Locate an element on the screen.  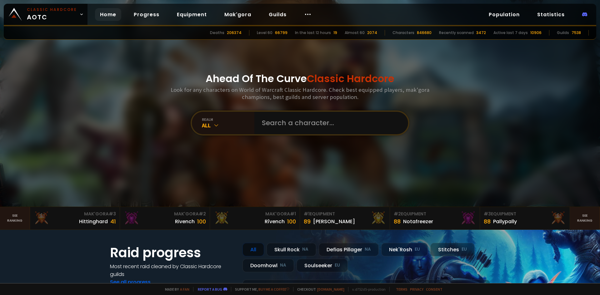
div: Soulseeker is located at coordinates (322, 266).